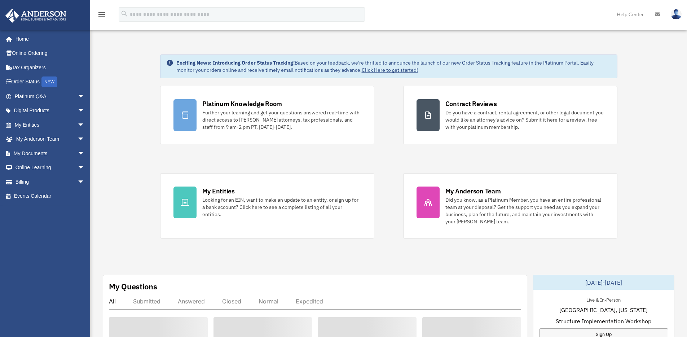 The image size is (687, 337). Describe the element at coordinates (242, 104) in the screenshot. I see `div: Platinum Knowledge Room` at that location.